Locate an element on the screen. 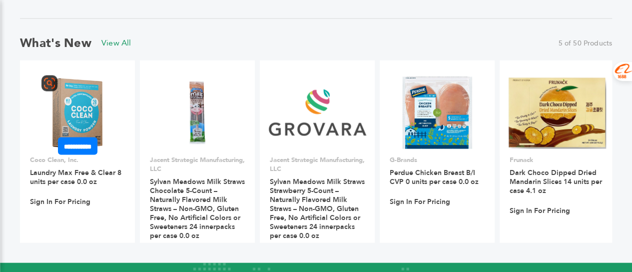  p: G-Brands is located at coordinates (437, 160).